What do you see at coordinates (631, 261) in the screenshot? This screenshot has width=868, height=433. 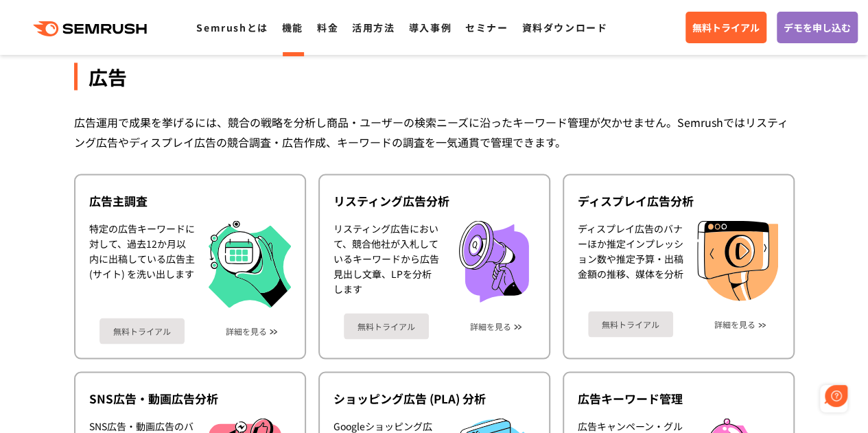 I see `div: ディスプレイ広告のバナーほか推定インプレッション数や推定予算・出稿金額の推移、媒体を分析` at bounding box center [631, 261].